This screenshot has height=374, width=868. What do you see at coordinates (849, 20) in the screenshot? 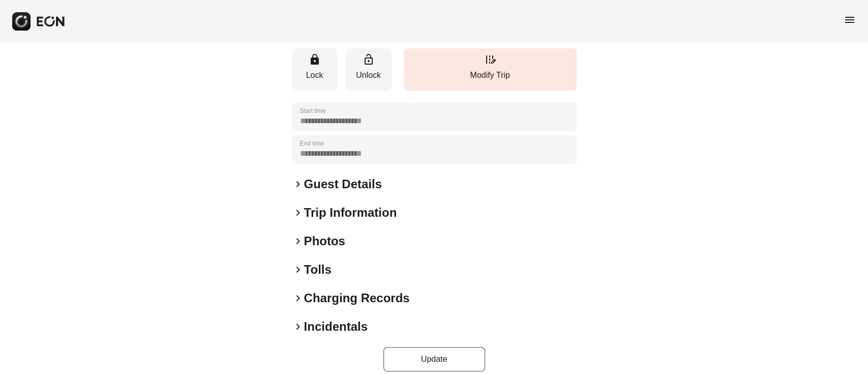
I see `span: menu` at bounding box center [849, 20].